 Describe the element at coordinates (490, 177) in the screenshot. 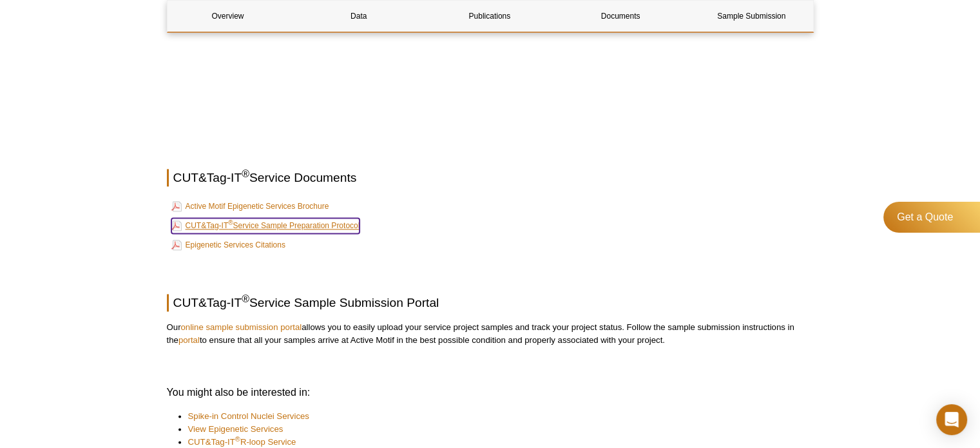

I see `h2: CUT&Tag-IT Service Documents` at that location.